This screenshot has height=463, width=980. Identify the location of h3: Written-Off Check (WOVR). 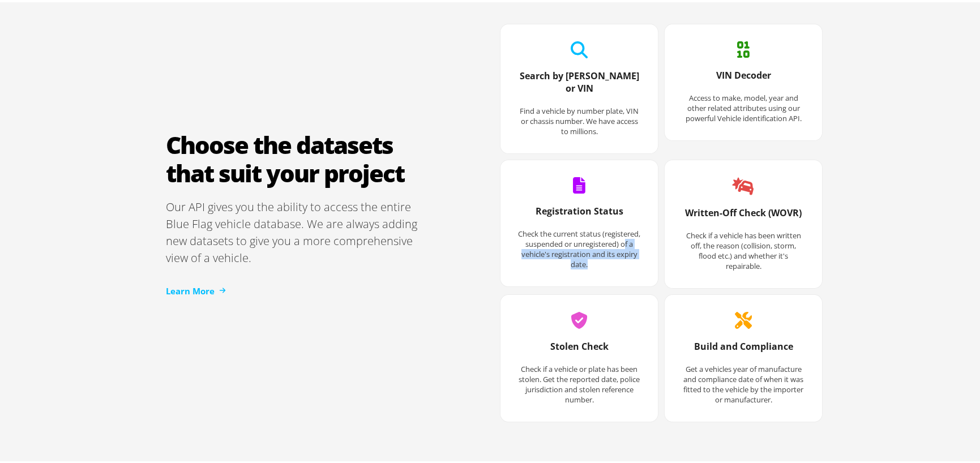
(744, 216).